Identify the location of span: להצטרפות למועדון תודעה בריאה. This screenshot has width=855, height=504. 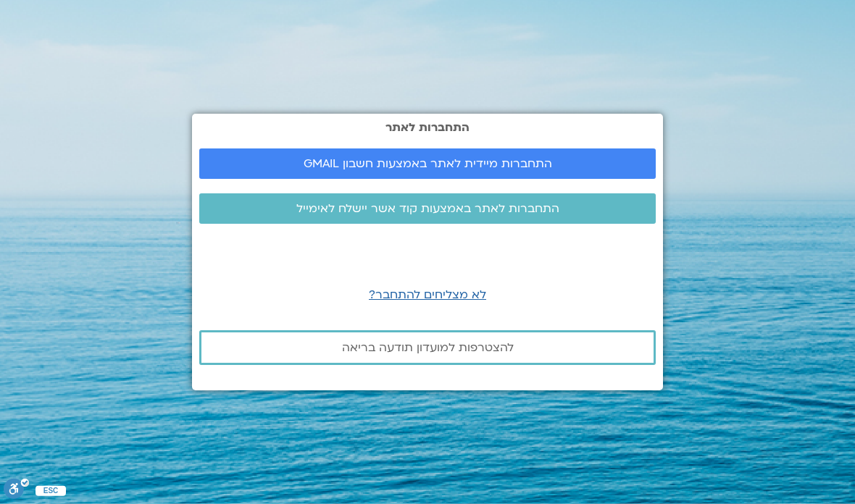
(427, 347).